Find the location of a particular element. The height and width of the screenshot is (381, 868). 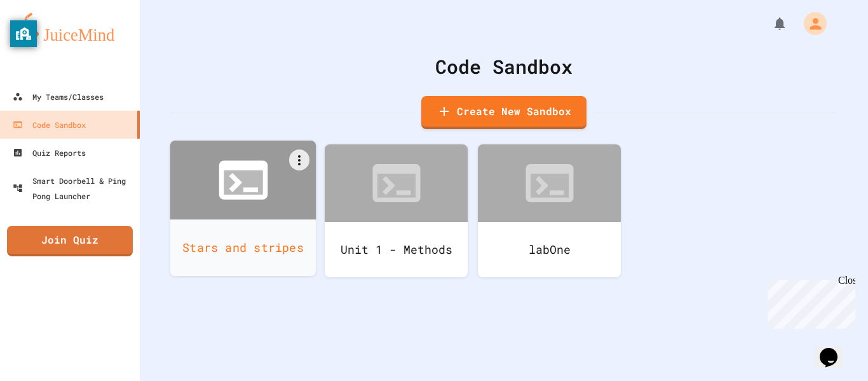

a: labOne is located at coordinates (549, 210).